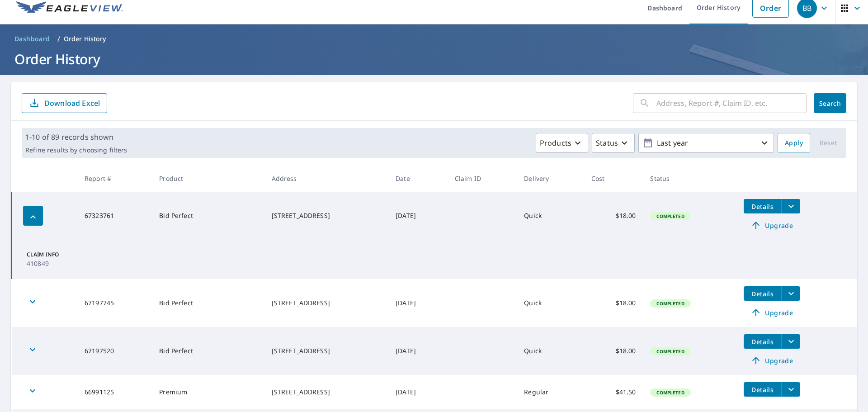 Image resolution: width=868 pixels, height=412 pixels. What do you see at coordinates (790, 206) in the screenshot?
I see `button: filesDropdownBtn-67323761` at bounding box center [790, 206].